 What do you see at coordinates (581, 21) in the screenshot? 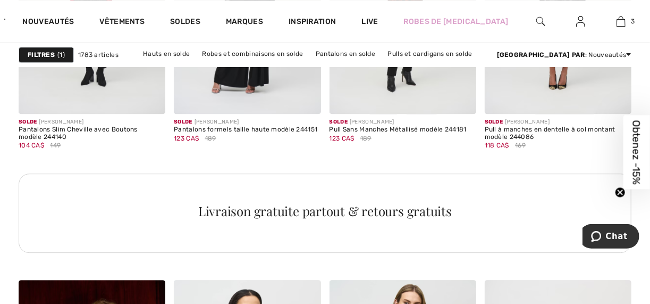
I see `a: Se connecter` at bounding box center [581, 21].